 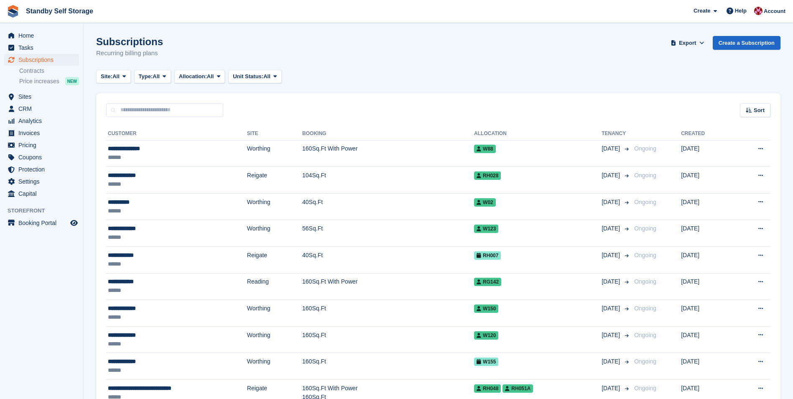 What do you see at coordinates (43, 48) in the screenshot?
I see `span: Tasks` at bounding box center [43, 48].